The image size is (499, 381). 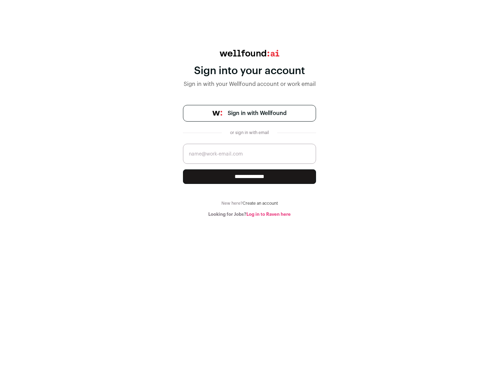 I want to click on a: Create an account, so click(x=260, y=203).